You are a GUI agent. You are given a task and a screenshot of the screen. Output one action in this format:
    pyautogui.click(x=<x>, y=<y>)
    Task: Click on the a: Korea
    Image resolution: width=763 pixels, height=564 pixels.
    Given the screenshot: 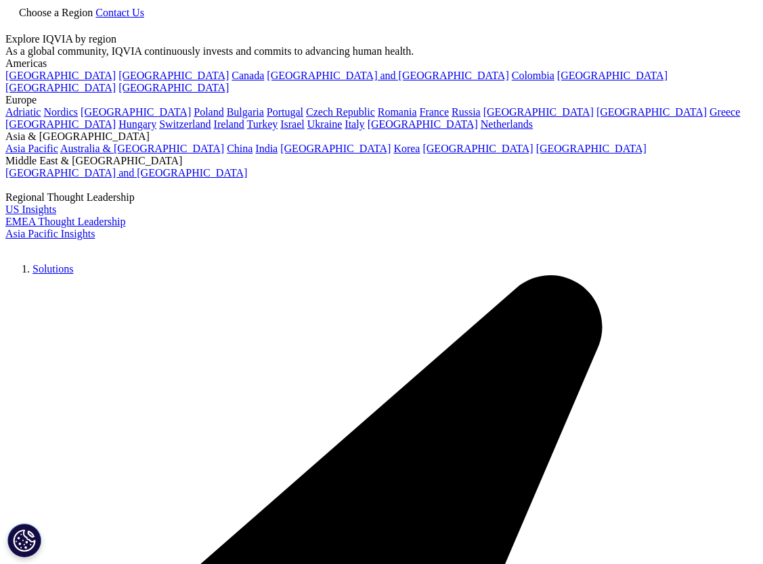 What is the action you would take?
    pyautogui.click(x=406, y=148)
    